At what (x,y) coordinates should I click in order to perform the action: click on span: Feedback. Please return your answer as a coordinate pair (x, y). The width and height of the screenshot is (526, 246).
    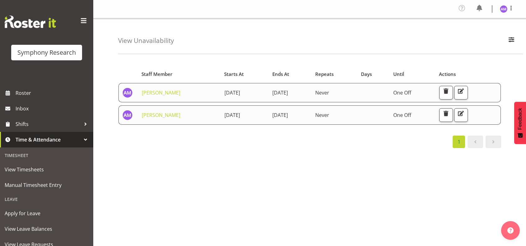
    Looking at the image, I should click on (520, 119).